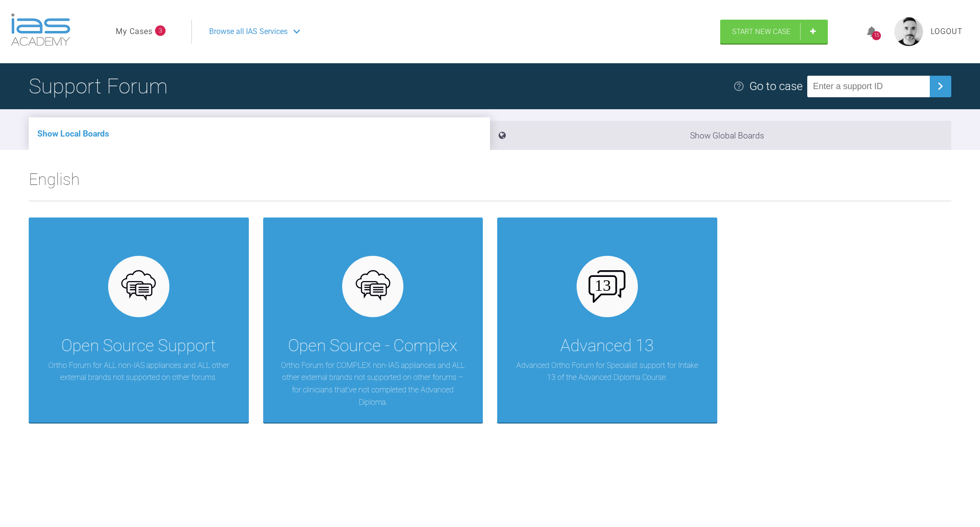 The image size is (980, 527). What do you see at coordinates (98, 86) in the screenshot?
I see `h1: Support Forum` at bounding box center [98, 86].